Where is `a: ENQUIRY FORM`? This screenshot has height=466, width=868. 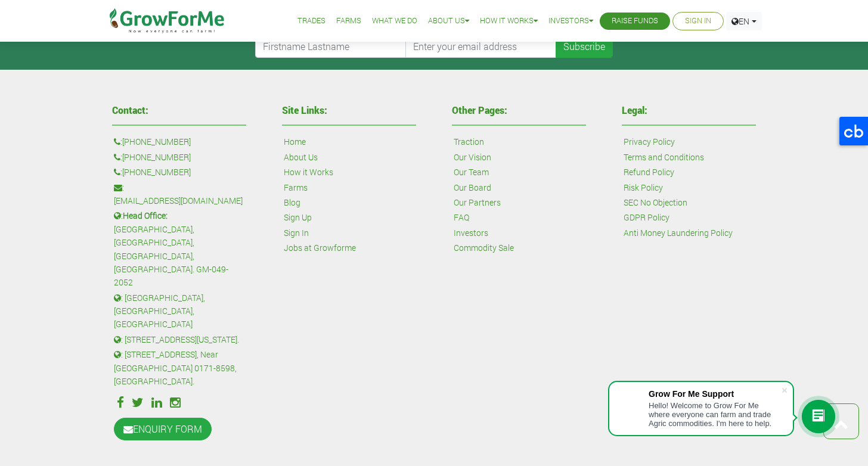
a: ENQUIRY FORM is located at coordinates (163, 429).